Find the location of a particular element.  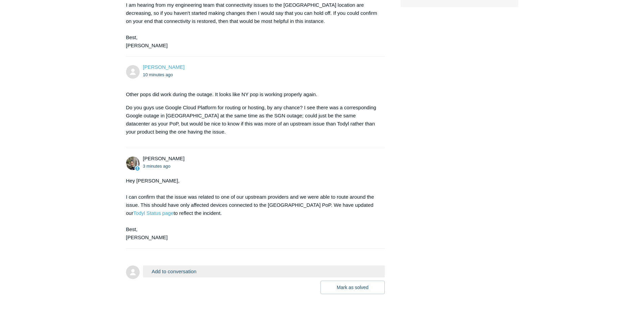

span: Randall Kilgore is located at coordinates (164, 67).